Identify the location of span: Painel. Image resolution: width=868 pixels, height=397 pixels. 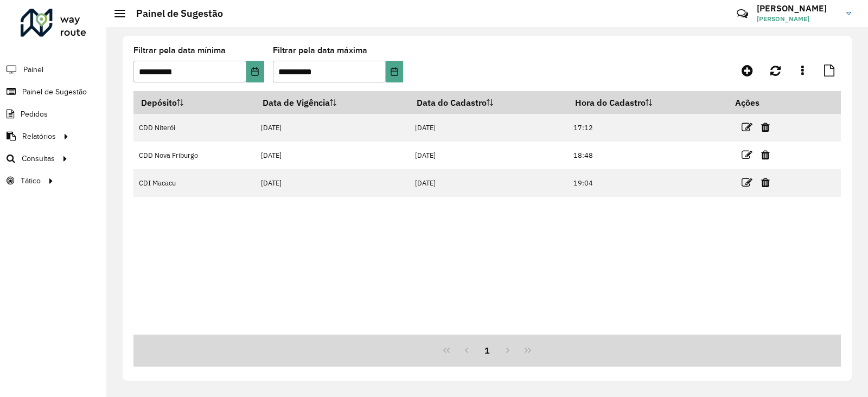
(33, 69).